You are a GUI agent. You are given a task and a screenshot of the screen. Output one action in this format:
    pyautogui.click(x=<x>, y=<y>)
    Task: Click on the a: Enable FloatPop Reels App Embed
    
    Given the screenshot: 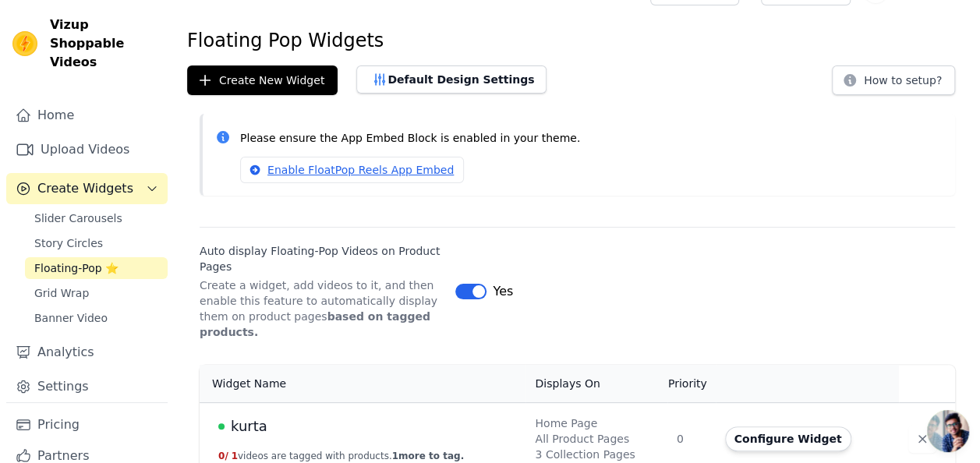 What is the action you would take?
    pyautogui.click(x=351, y=170)
    